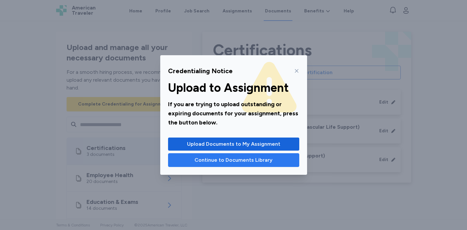 The height and width of the screenshot is (230, 467). What do you see at coordinates (234, 160) in the screenshot?
I see `button: Continue to Documents Library` at bounding box center [234, 160].